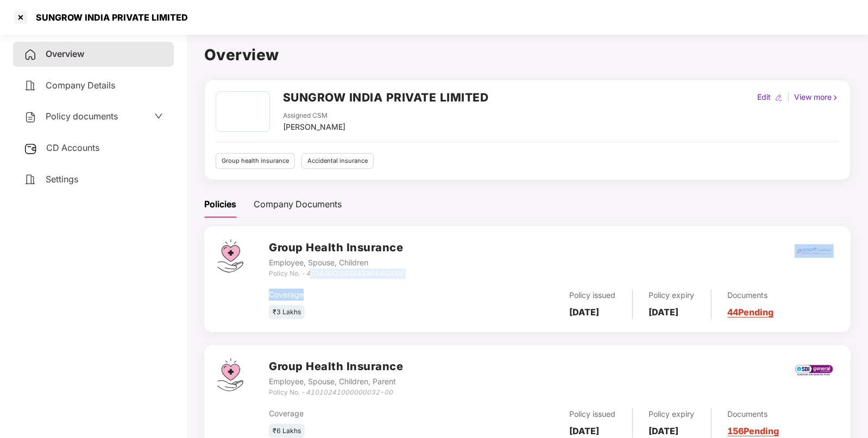 The width and height of the screenshot is (868, 438). What do you see at coordinates (764, 97) in the screenshot?
I see `div: Edit` at bounding box center [764, 97].